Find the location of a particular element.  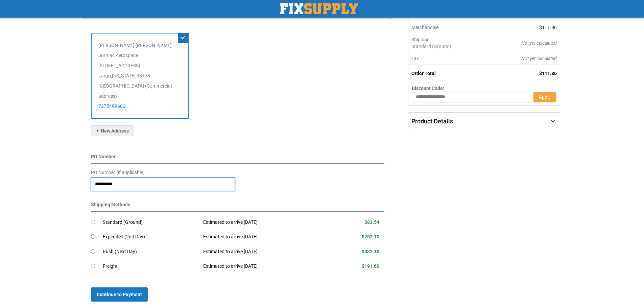

span: $252.10 is located at coordinates (370, 237).